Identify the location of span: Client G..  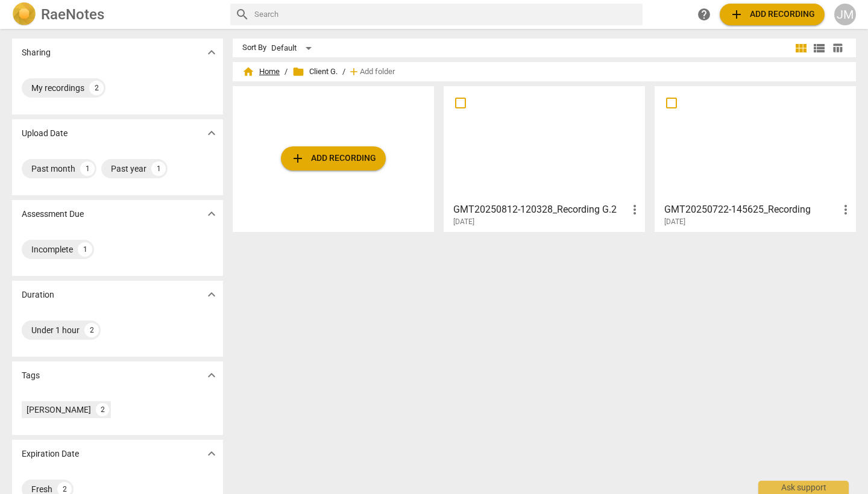
(315, 72).